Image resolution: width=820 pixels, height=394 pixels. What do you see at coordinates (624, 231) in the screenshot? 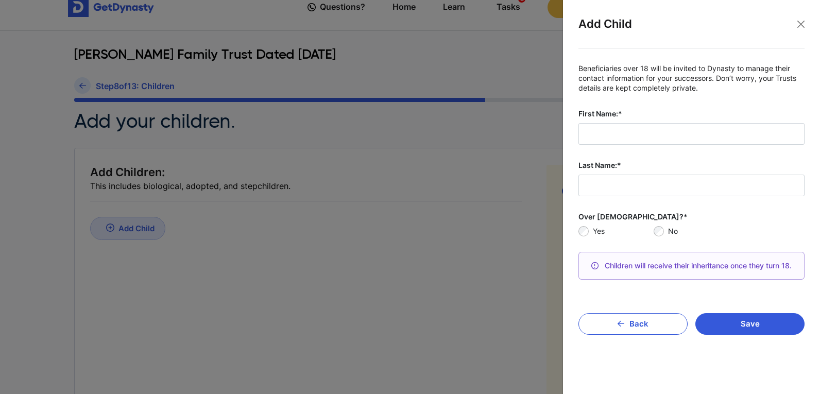
I see `label: Yes` at bounding box center [624, 231].